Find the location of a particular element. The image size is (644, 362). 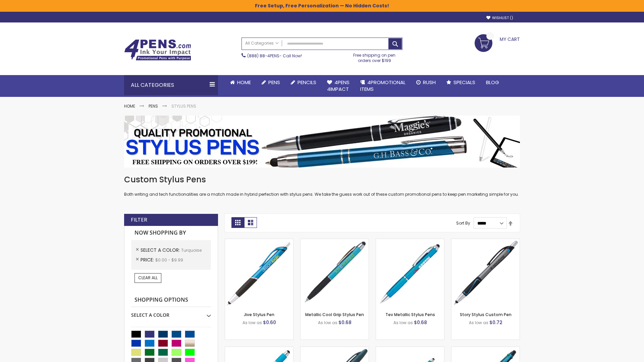

span: All Categories is located at coordinates (262, 43).